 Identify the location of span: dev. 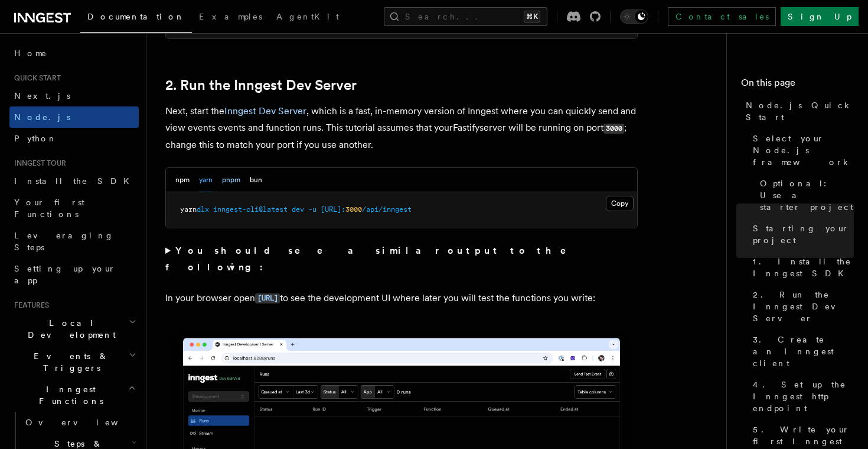
(298, 209).